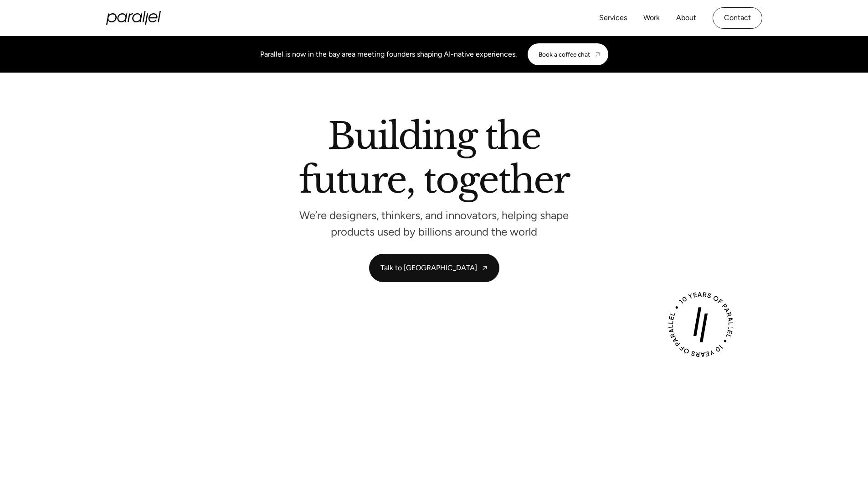 The image size is (868, 493). I want to click on img: CTA arrow image, so click(598, 54).